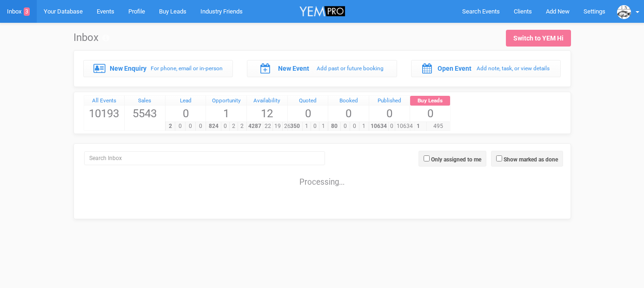 The image size is (644, 288). Describe the element at coordinates (308, 101) in the screenshot. I see `a: Quoted` at that location.